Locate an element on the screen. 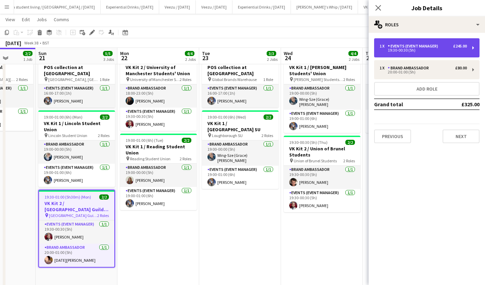 The width and height of the screenshot is (485, 285). span: Sun is located at coordinates (42, 53).